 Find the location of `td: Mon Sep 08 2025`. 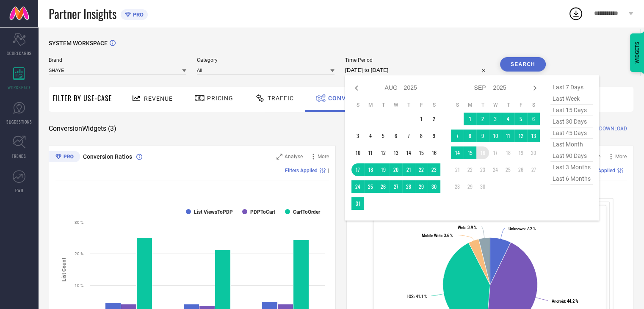

td: Mon Sep 08 2025 is located at coordinates (470, 136).